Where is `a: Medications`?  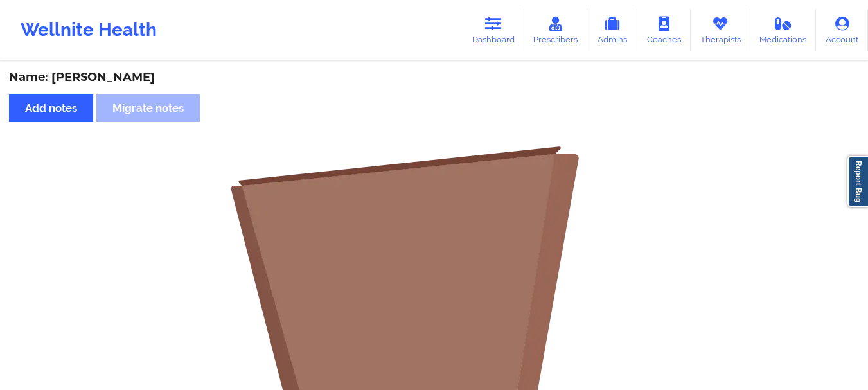
a: Medications is located at coordinates (783, 30).